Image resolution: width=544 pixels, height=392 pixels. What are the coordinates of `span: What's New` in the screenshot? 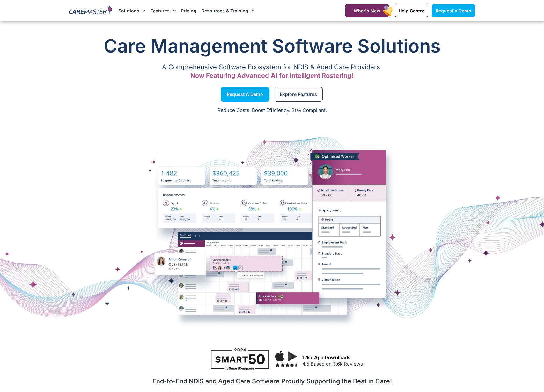 It's located at (367, 11).